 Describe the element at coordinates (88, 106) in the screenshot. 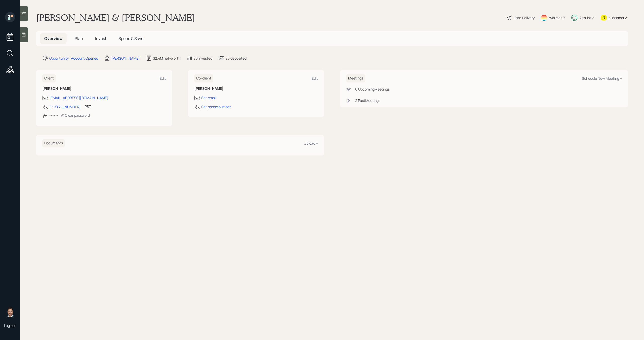

I see `div: PST` at that location.